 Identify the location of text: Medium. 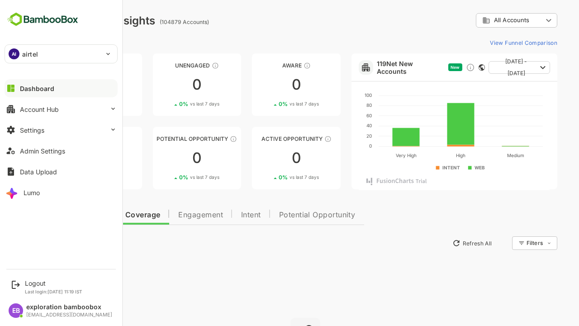
(484, 155).